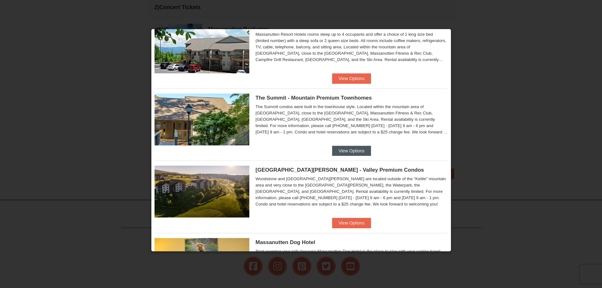 The width and height of the screenshot is (602, 288). What do you see at coordinates (314, 98) in the screenshot?
I see `span: The Summit - Mountain Premium Townhomes` at bounding box center [314, 98].